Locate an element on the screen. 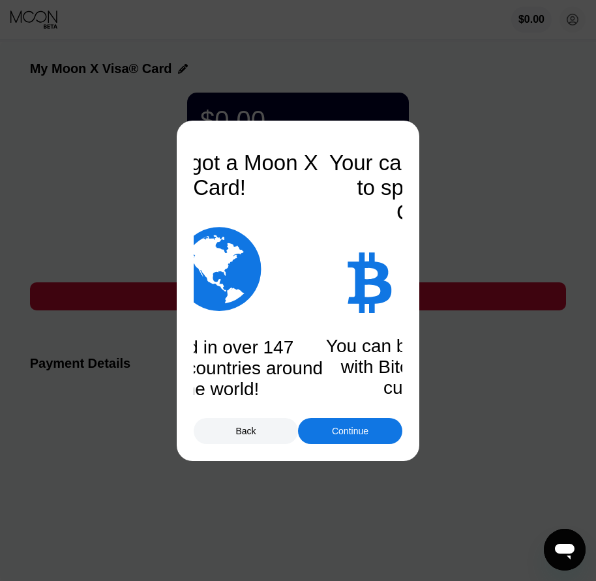 The width and height of the screenshot is (596, 581). div: Your card allows you to spend Moon Credit. is located at coordinates (428, 188).